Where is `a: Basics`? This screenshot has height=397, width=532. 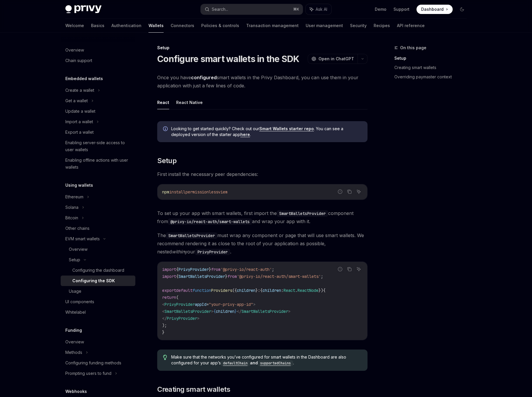
a: Basics is located at coordinates (98, 25).